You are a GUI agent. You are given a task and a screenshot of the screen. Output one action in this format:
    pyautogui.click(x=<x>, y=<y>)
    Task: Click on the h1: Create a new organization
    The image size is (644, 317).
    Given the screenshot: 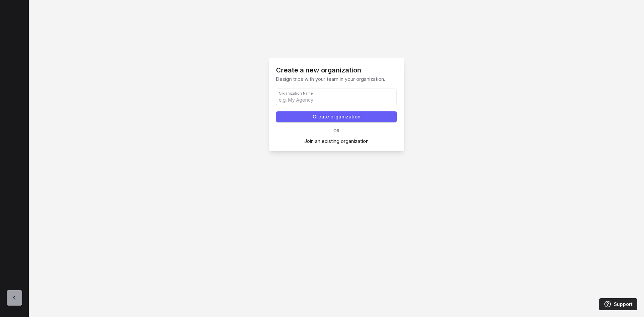 What is the action you would take?
    pyautogui.click(x=337, y=70)
    